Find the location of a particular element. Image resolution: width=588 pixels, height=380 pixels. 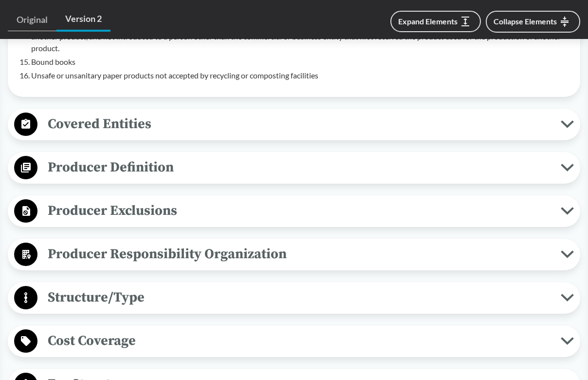

span: Producer Definition is located at coordinates (299, 167).